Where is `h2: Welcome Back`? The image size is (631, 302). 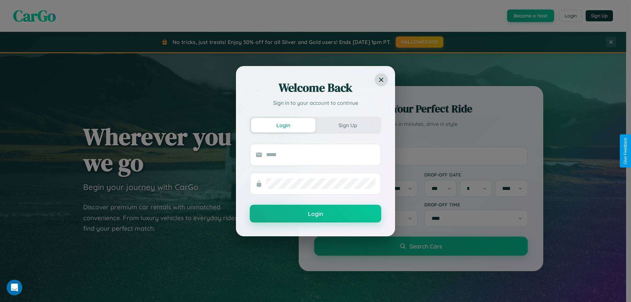
h2: Welcome Back is located at coordinates (315, 88).